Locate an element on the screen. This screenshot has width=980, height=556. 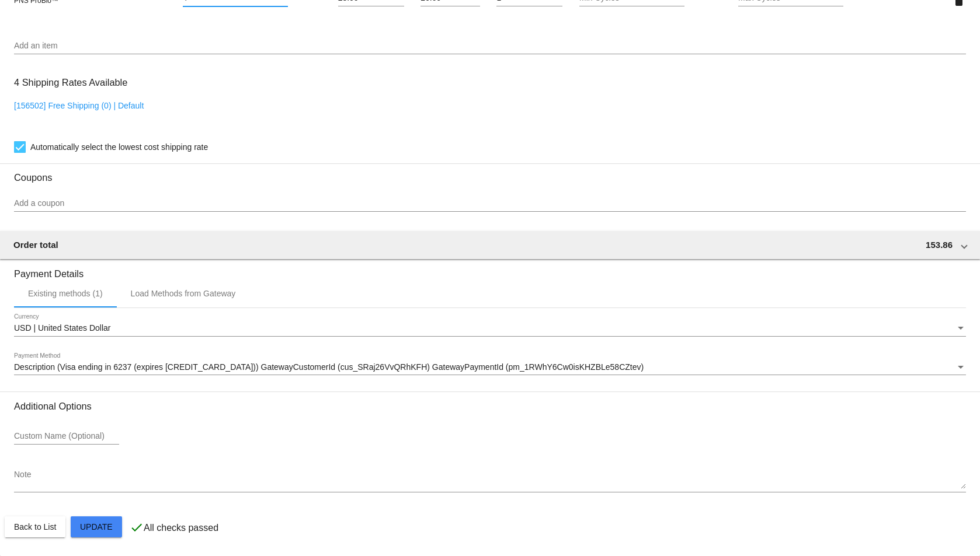
a: [156502] Free Shipping (0) | Default is located at coordinates (79, 106).